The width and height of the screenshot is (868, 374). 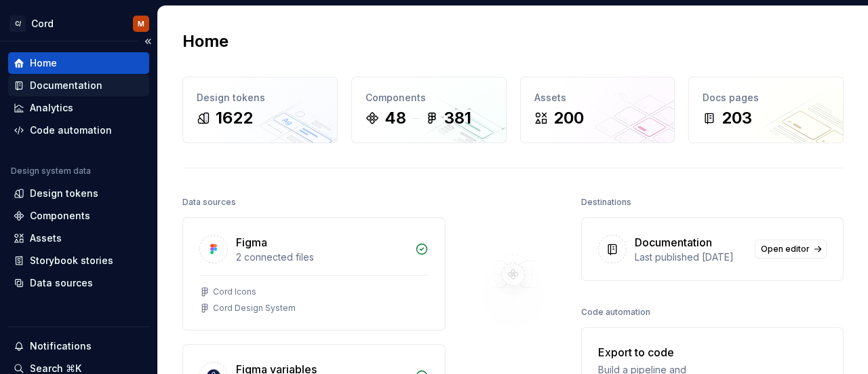 I want to click on div: Cord, so click(x=42, y=24).